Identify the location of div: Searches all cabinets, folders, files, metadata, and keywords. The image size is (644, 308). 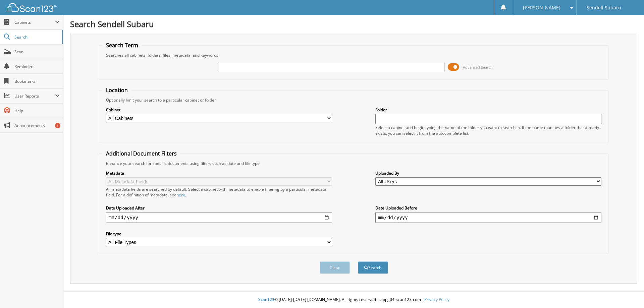
(354, 55).